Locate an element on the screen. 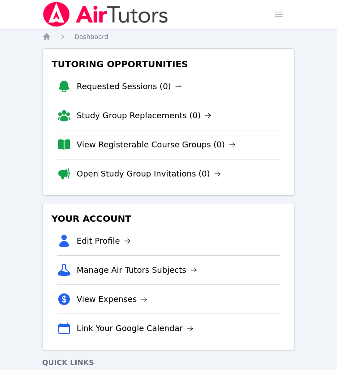 Image resolution: width=337 pixels, height=370 pixels. a: Manage Air Tutors Subjects is located at coordinates (137, 270).